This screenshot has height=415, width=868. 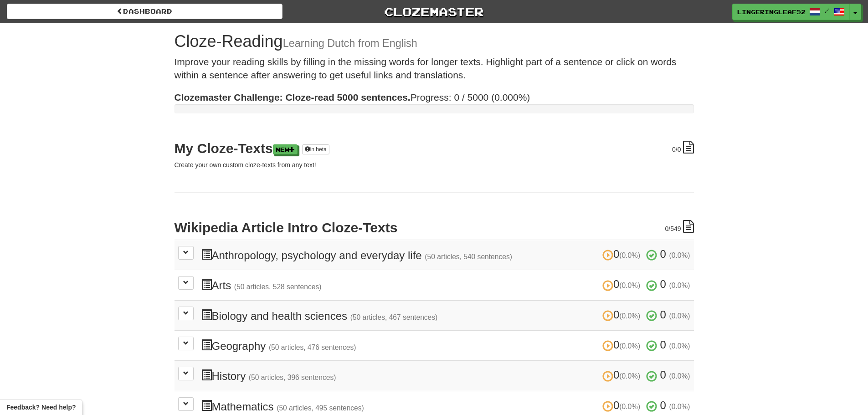 What do you see at coordinates (446, 285) in the screenshot?
I see `h3: Arts` at bounding box center [446, 285].